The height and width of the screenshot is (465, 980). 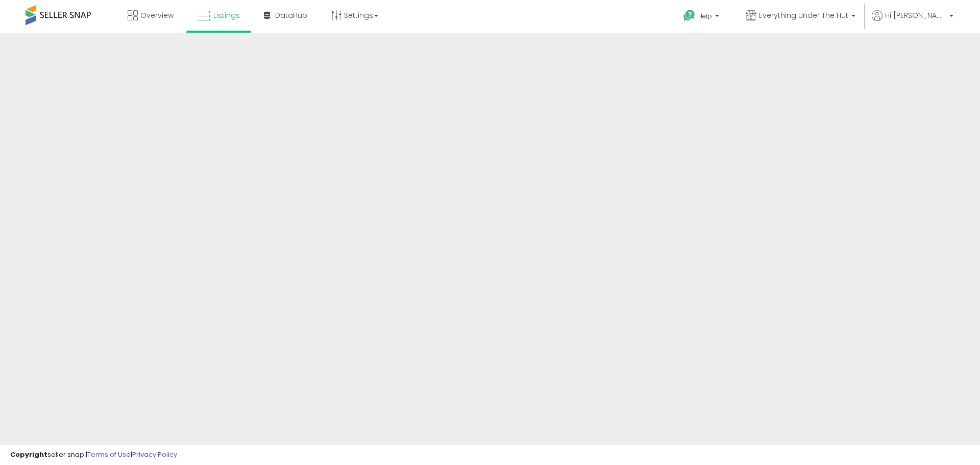 I want to click on span: Help, so click(x=705, y=16).